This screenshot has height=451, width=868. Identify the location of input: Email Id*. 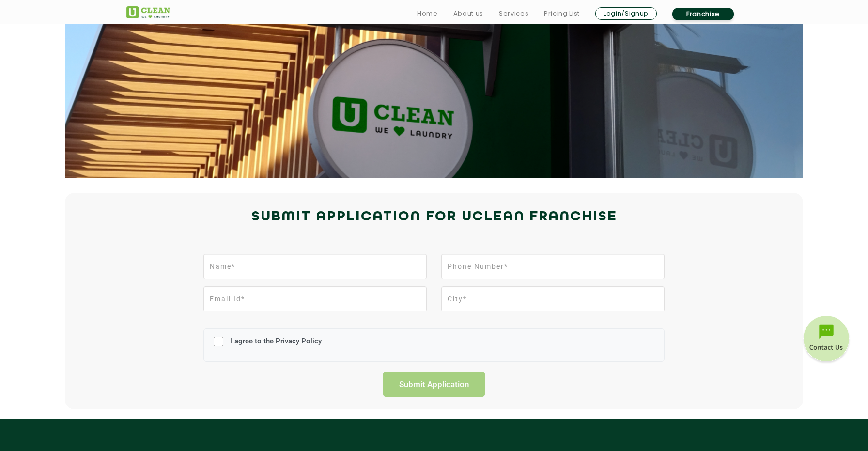
(315, 299).